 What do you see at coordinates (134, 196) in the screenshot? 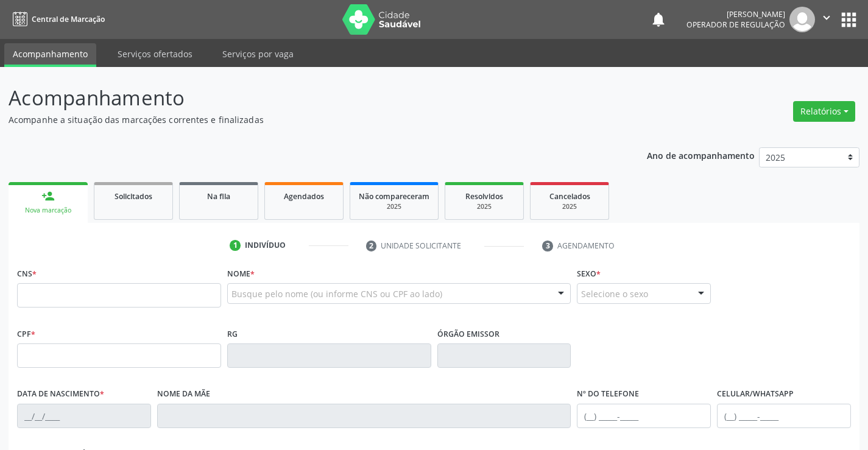
I see `span: Solicitados` at bounding box center [134, 196].